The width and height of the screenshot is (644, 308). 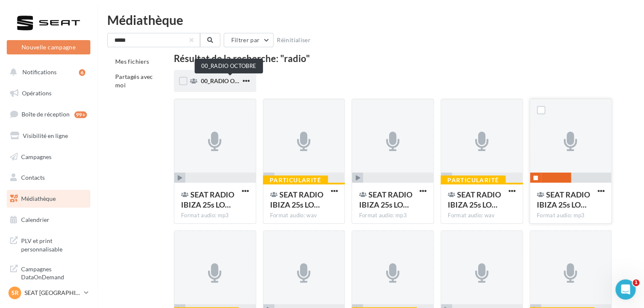 What do you see at coordinates (82, 73) in the screenshot?
I see `div: 6` at bounding box center [82, 73].